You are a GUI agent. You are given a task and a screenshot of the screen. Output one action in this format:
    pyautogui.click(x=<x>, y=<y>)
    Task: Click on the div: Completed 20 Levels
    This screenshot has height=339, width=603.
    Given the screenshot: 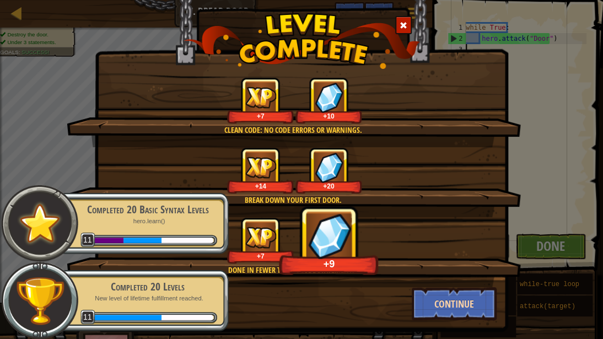 What is the action you would take?
    pyautogui.click(x=148, y=286)
    